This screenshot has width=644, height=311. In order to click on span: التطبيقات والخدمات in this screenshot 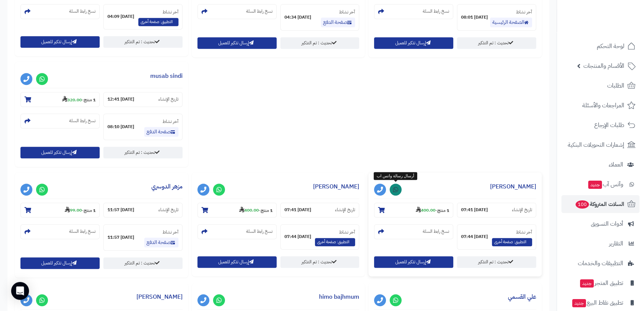, I will do `click(601, 264)`.